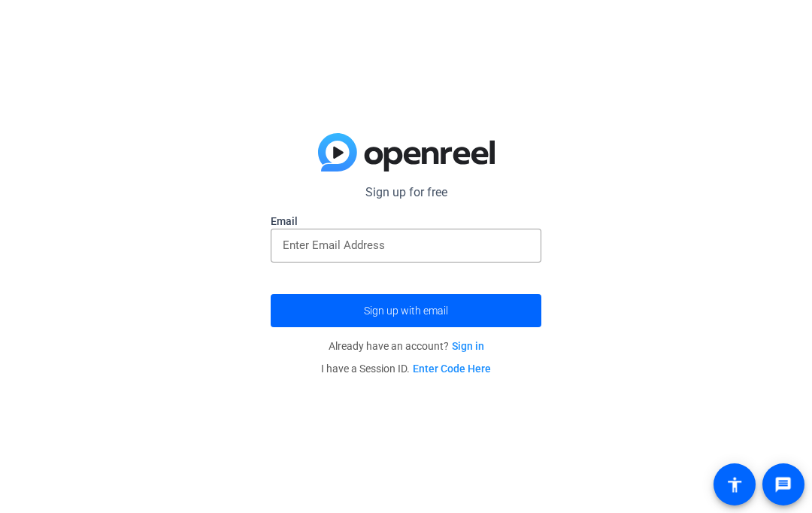  I want to click on a: Enter Code Here, so click(451, 369).